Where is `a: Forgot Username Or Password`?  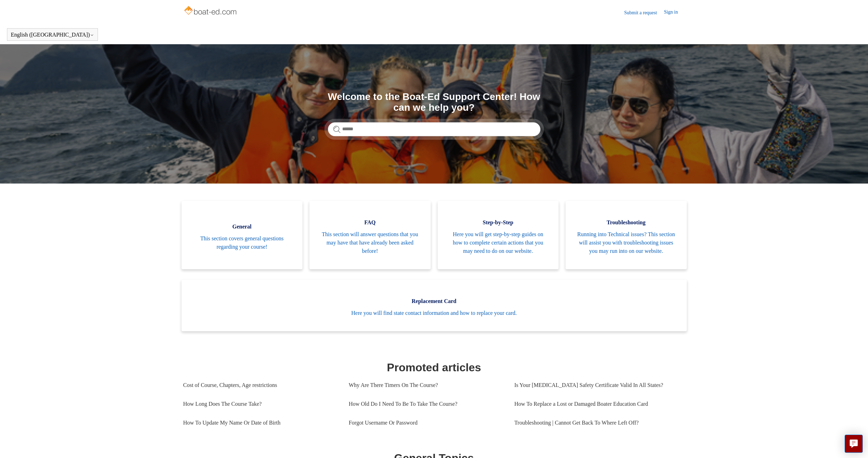
a: Forgot Username Or Password is located at coordinates (426, 423).